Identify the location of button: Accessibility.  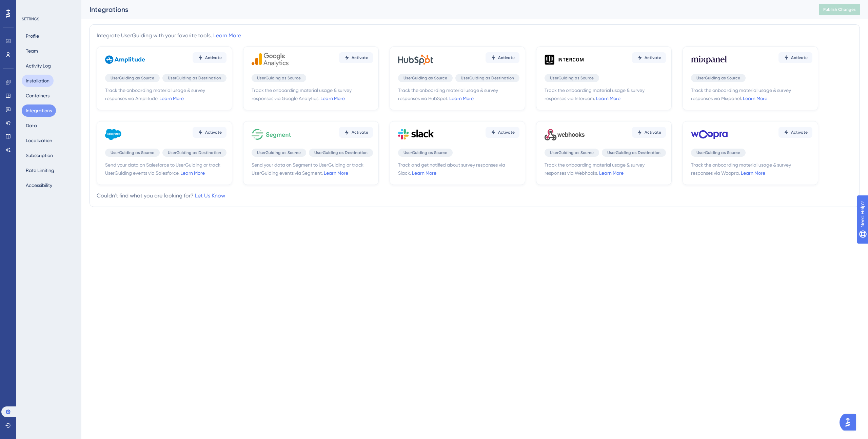
(39, 186).